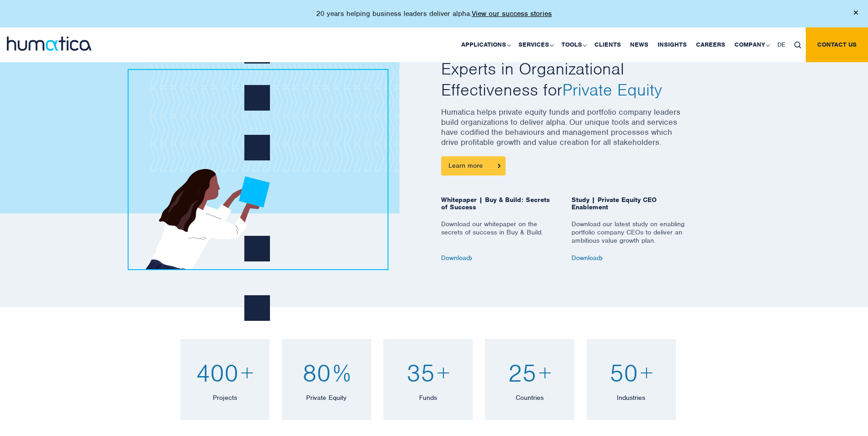 The height and width of the screenshot is (436, 868). What do you see at coordinates (434, 14) in the screenshot?
I see `p: 20 years helping business leaders deliver alpha.` at bounding box center [434, 14].